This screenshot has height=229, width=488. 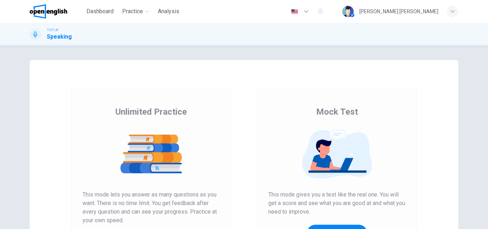 What do you see at coordinates (348, 11) in the screenshot?
I see `img: Profile picture` at bounding box center [348, 11].